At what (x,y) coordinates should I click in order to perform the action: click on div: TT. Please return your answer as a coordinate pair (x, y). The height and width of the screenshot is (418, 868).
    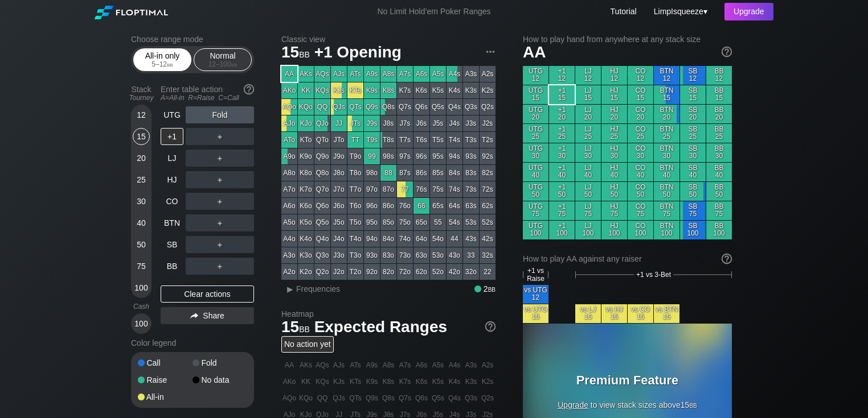
    Looking at the image, I should click on (355, 140).